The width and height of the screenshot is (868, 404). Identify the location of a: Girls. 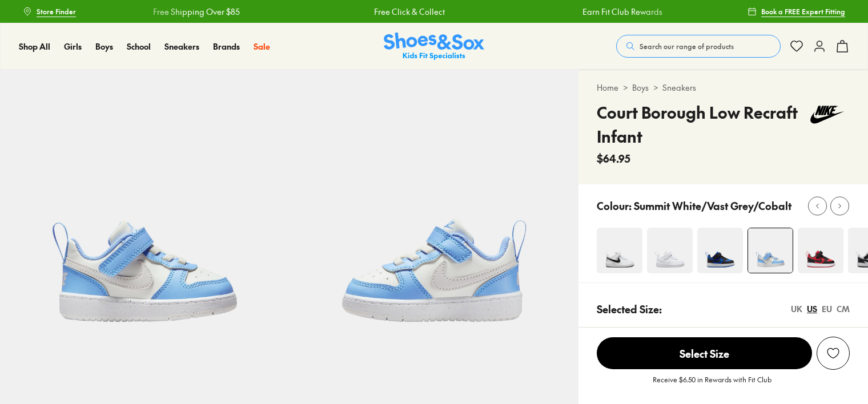
(72, 46).